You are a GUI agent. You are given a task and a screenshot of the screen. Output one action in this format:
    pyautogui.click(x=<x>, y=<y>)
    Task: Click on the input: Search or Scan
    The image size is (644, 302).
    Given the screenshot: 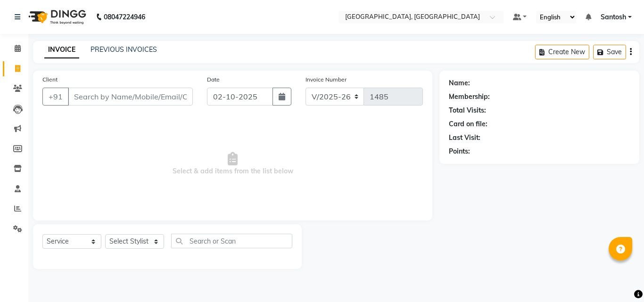 What is the action you would take?
    pyautogui.click(x=232, y=241)
    